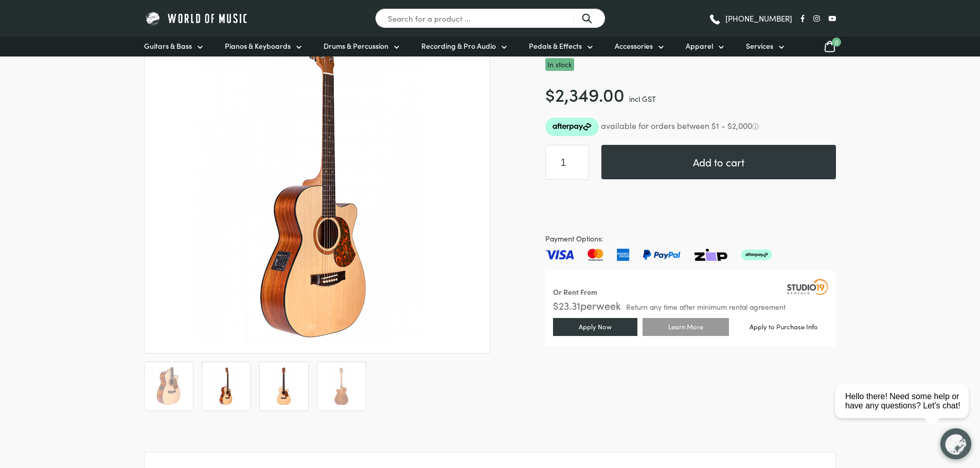 The image size is (980, 468). What do you see at coordinates (836, 42) in the screenshot?
I see `span: 0` at bounding box center [836, 42].